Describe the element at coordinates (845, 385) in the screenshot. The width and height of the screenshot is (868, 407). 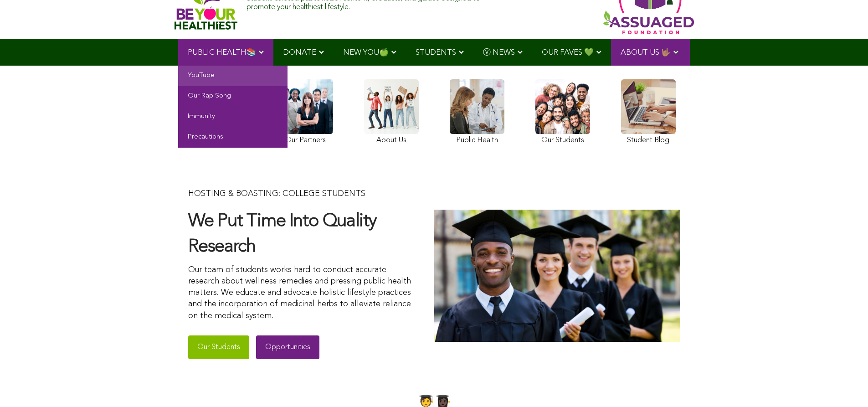
I see `div: Chat Widget` at that location.